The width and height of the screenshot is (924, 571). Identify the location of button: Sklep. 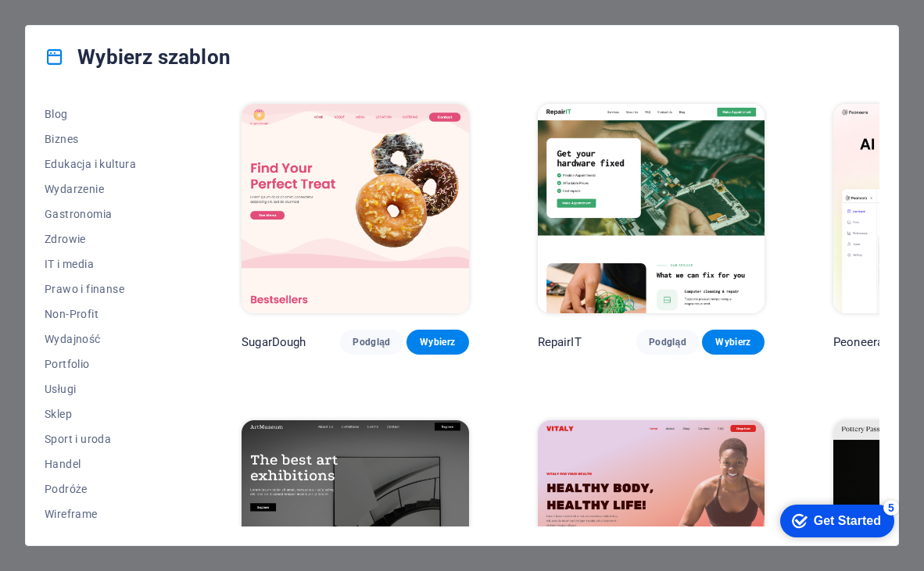
(108, 414).